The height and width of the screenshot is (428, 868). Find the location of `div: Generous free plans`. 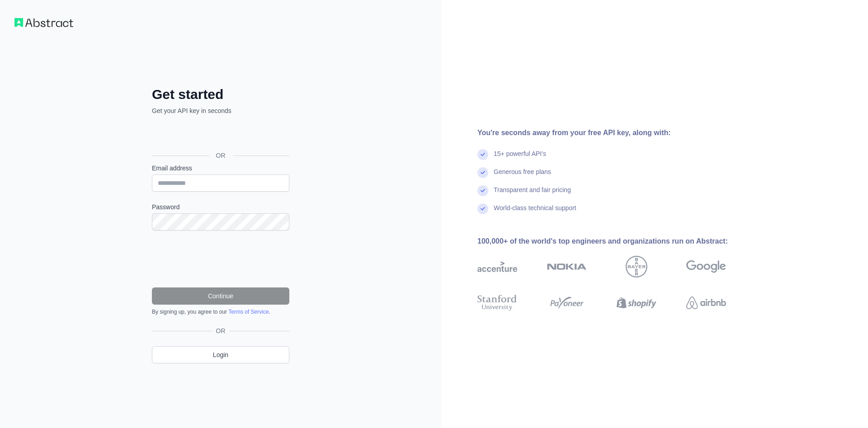

div: Generous free plans is located at coordinates (522, 176).